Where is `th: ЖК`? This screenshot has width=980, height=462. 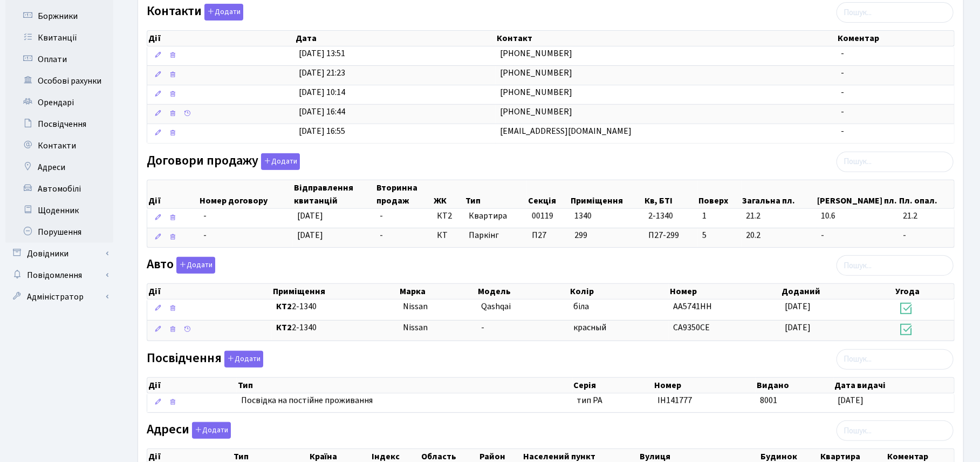
th: ЖК is located at coordinates (448, 194).